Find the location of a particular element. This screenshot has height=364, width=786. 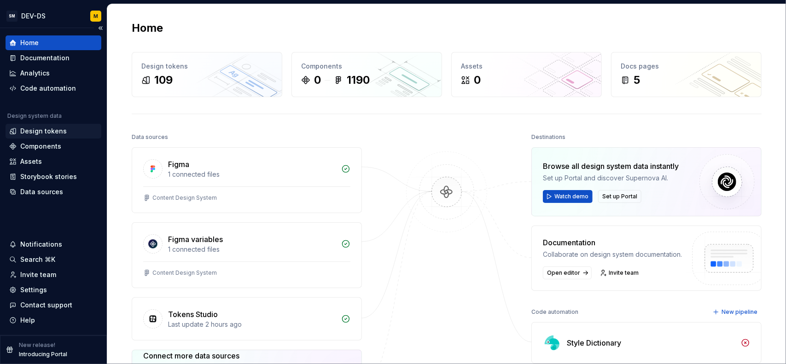

div: Figma variables is located at coordinates (195, 239).